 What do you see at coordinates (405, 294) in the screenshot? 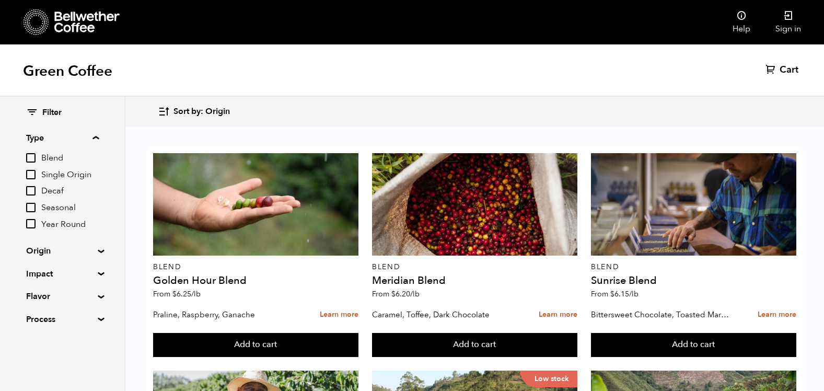
I see `bdi: 6.20` at bounding box center [405, 294].